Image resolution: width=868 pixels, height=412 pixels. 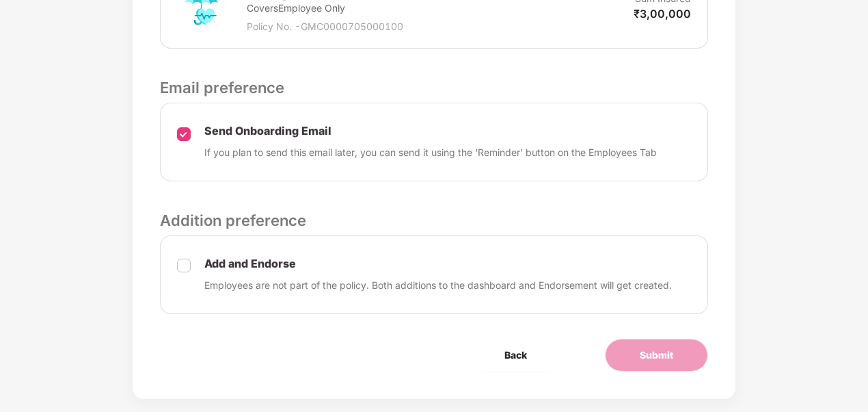 I want to click on p: ₹3,00,000, so click(x=662, y=13).